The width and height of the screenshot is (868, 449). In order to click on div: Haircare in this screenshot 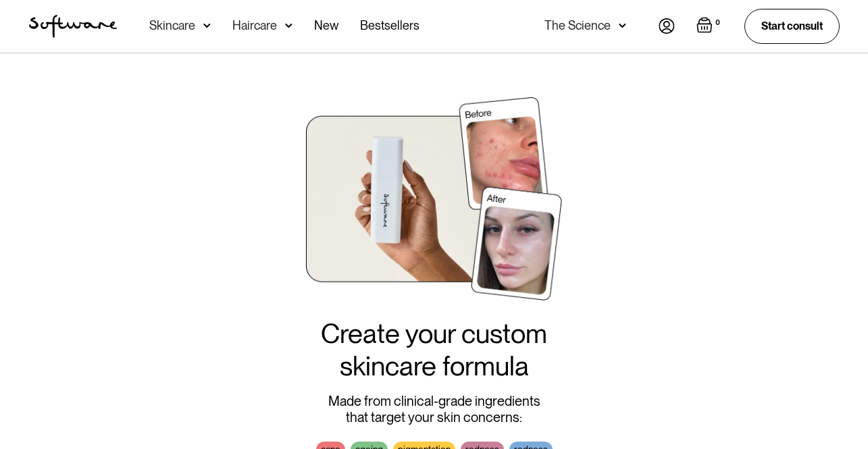, I will do `click(255, 26)`.